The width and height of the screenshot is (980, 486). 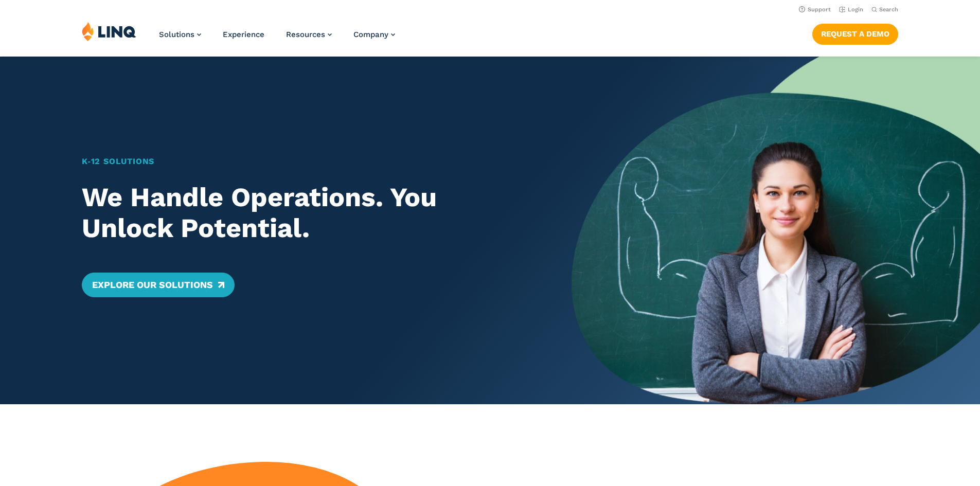 I want to click on a: Resources, so click(x=308, y=35).